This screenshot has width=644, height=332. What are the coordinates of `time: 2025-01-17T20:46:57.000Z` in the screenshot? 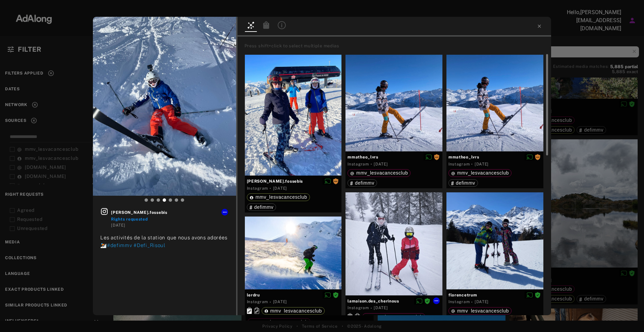 It's located at (280, 302).